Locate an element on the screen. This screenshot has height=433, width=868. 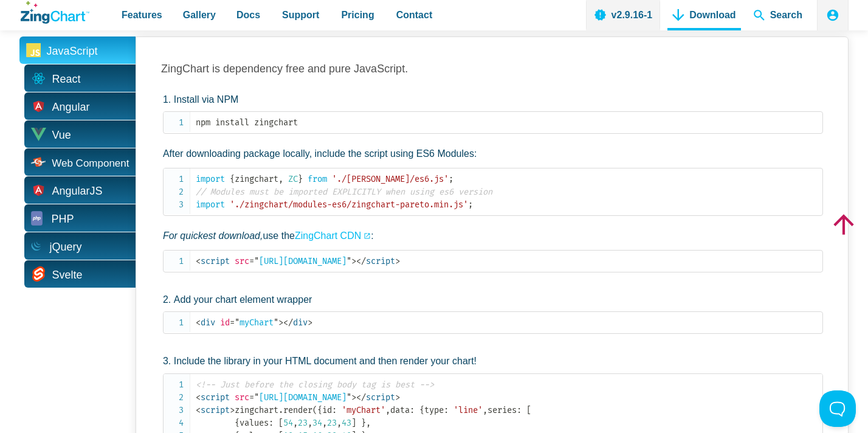
img: PHP Icon is located at coordinates (36, 218).